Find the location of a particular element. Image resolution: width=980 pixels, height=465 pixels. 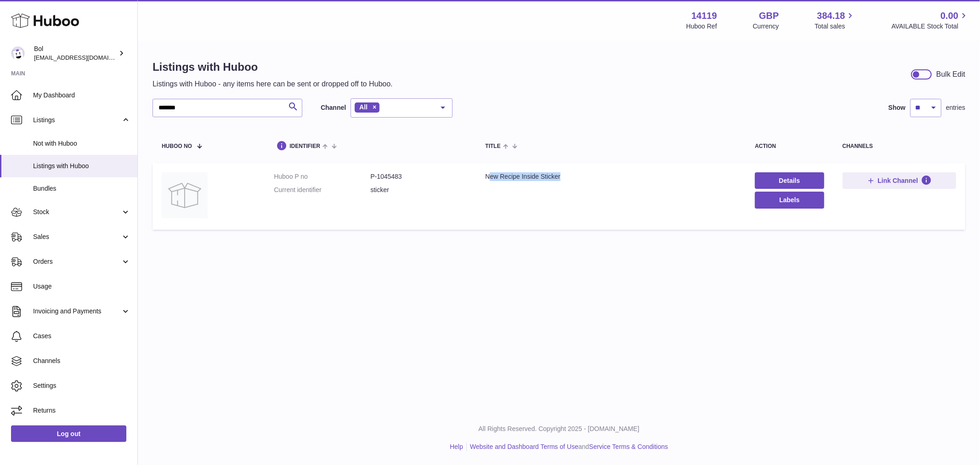

span: All is located at coordinates (363, 107).